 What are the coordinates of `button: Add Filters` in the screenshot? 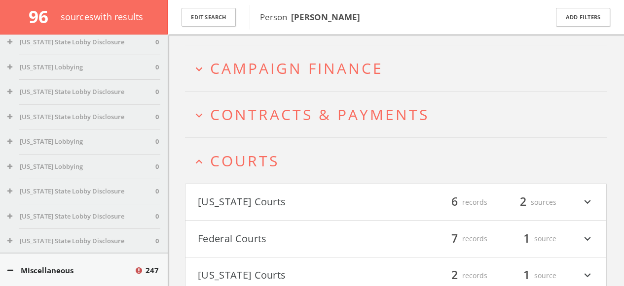 It's located at (583, 17).